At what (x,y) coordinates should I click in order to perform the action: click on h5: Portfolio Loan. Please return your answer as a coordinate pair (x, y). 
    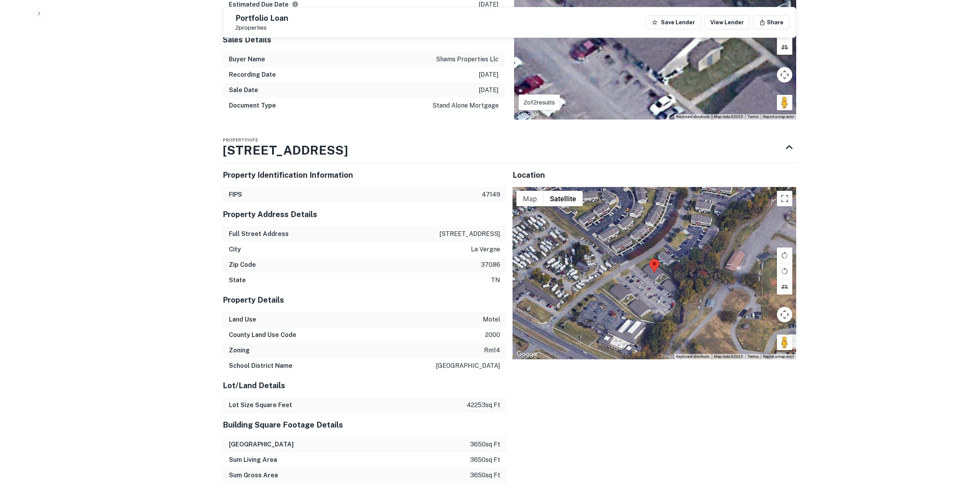
    Looking at the image, I should click on (262, 18).